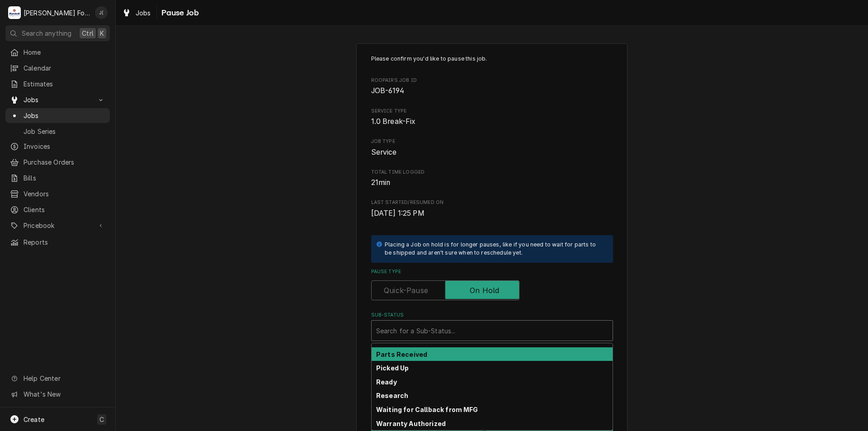 The height and width of the screenshot is (431, 868). What do you see at coordinates (57, 178) in the screenshot?
I see `a: Bills` at bounding box center [57, 178].